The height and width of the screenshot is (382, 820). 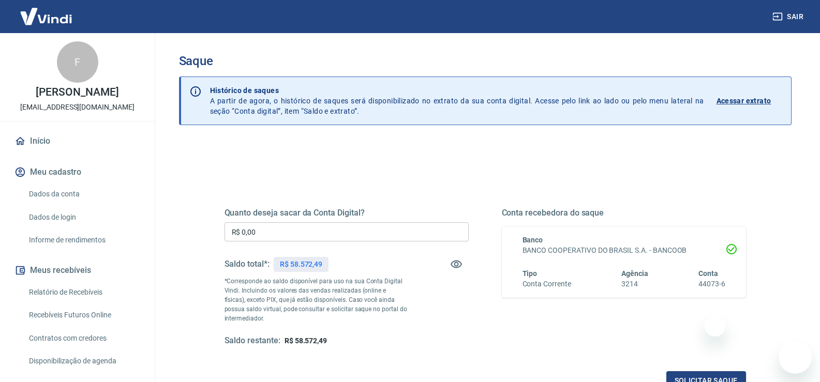 I want to click on button: Sair, so click(x=789, y=17).